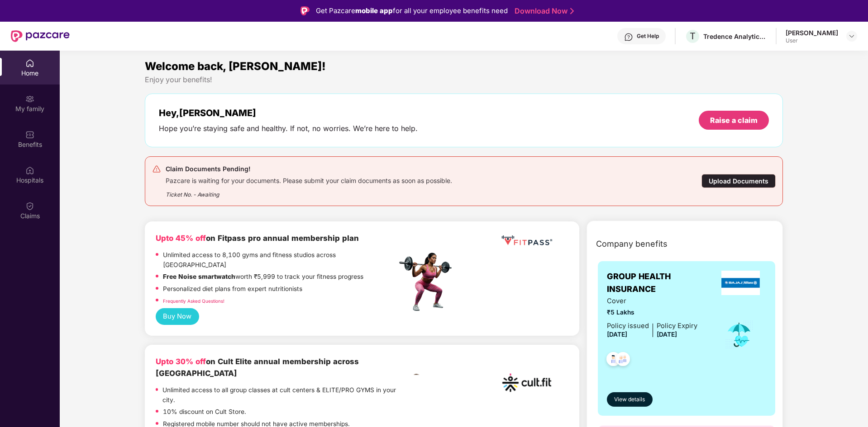 This screenshot has height=427, width=868. Describe the element at coordinates (288, 128) in the screenshot. I see `div: Hope you’re staying safe and healthy. If not, no worries. We’re here to help.` at that location.